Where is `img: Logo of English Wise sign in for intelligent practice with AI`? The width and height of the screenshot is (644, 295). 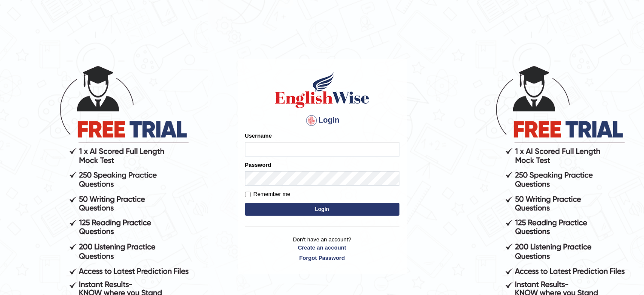
img: Logo of English Wise sign in for intelligent practice with AI is located at coordinates (322, 90).